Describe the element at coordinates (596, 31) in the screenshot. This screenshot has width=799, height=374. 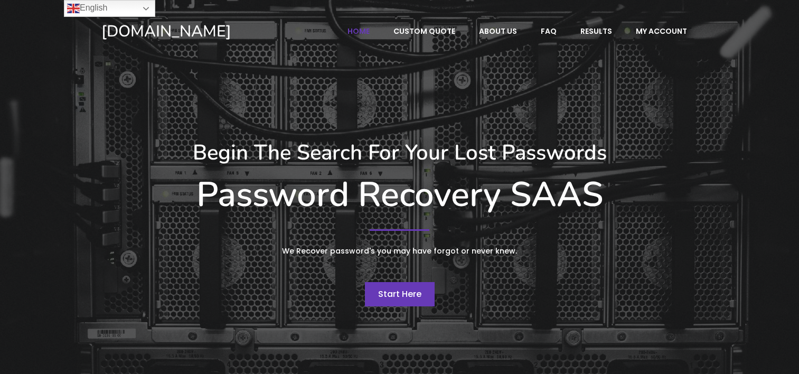
I see `span: Results` at that location.